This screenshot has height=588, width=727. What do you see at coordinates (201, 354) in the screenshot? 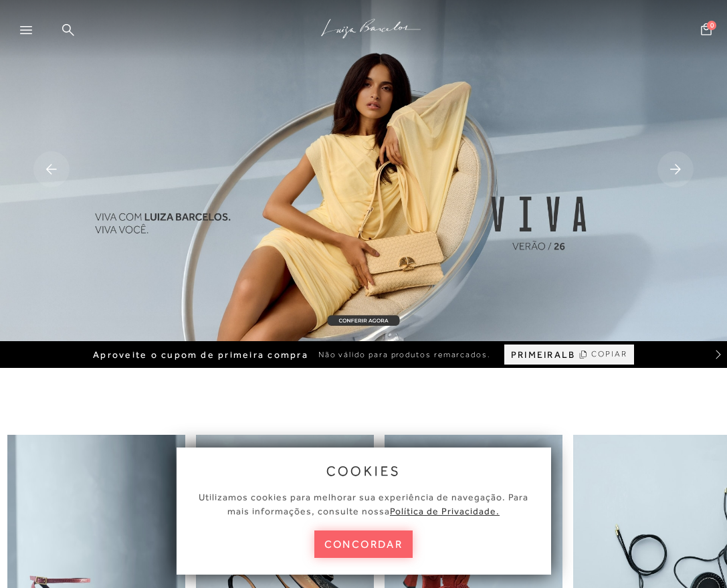
I see `span: Aproveite o cupom de primeira compra` at bounding box center [201, 354].